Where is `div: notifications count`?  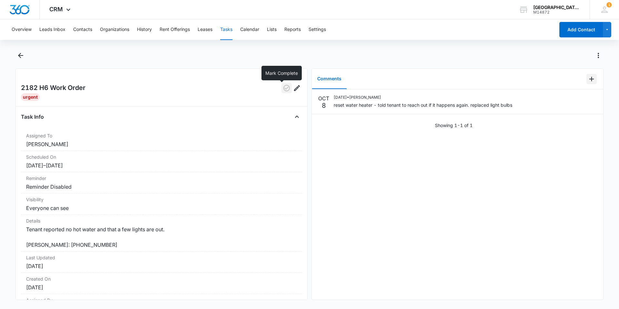 div: notifications count is located at coordinates (609, 5).